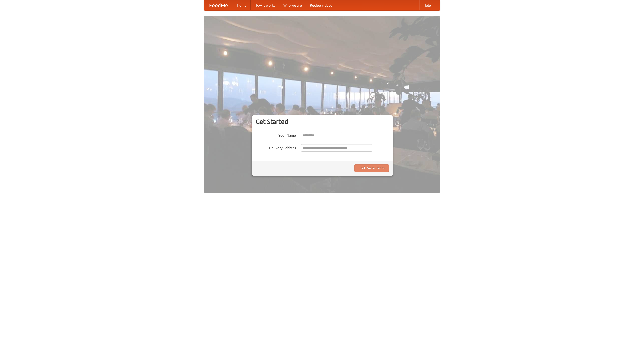 This screenshot has height=356, width=644. What do you see at coordinates (276, 135) in the screenshot?
I see `label: Your Name` at bounding box center [276, 135].